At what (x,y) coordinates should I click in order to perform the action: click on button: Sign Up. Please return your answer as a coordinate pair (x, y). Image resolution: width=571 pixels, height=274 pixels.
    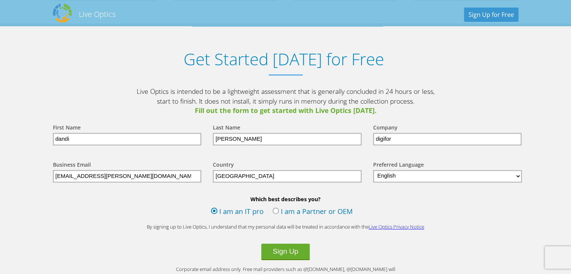
    Looking at the image, I should click on (285, 252).